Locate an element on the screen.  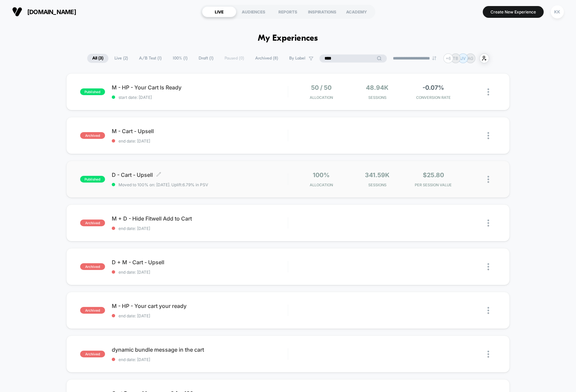
div: AUDIENCES is located at coordinates (253, 12).